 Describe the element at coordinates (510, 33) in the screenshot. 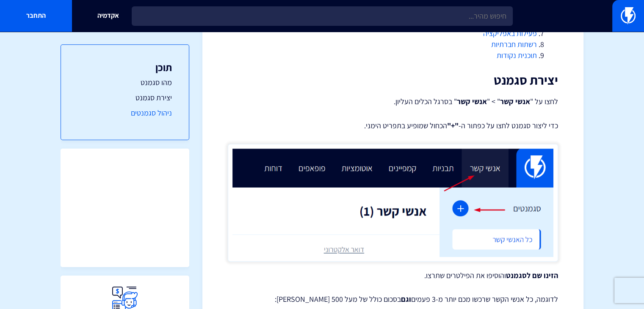

I see `a: פעילות באפליקציה` at that location.